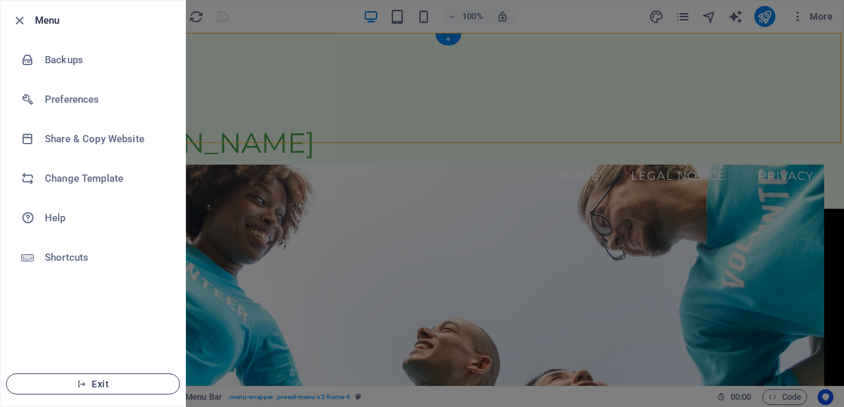 This screenshot has height=407, width=844. Describe the element at coordinates (105, 218) in the screenshot. I see `h6: Help` at that location.